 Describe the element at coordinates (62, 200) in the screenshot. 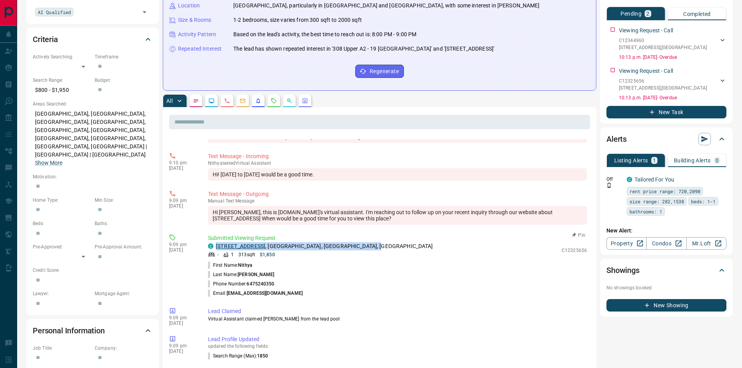

I see `p: Home Type:` at that location.